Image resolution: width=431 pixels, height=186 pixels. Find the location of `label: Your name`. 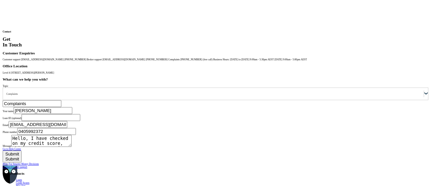

label: Your name is located at coordinates (8, 111).